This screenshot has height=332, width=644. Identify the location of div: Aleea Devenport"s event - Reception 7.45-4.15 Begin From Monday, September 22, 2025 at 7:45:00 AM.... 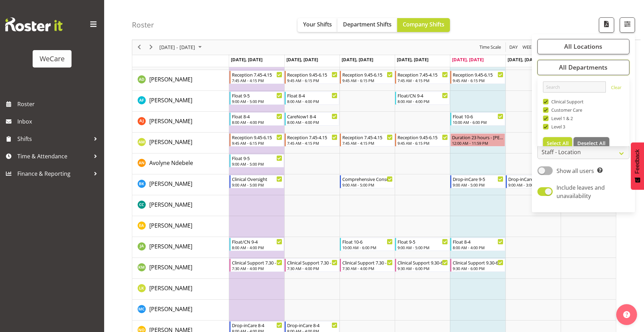
(257, 77).